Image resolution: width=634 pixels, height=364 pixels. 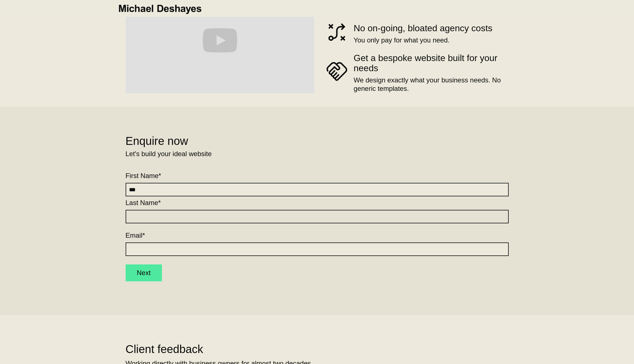 What do you see at coordinates (160, 9) in the screenshot?
I see `img: Michael Deshayes` at bounding box center [160, 9].